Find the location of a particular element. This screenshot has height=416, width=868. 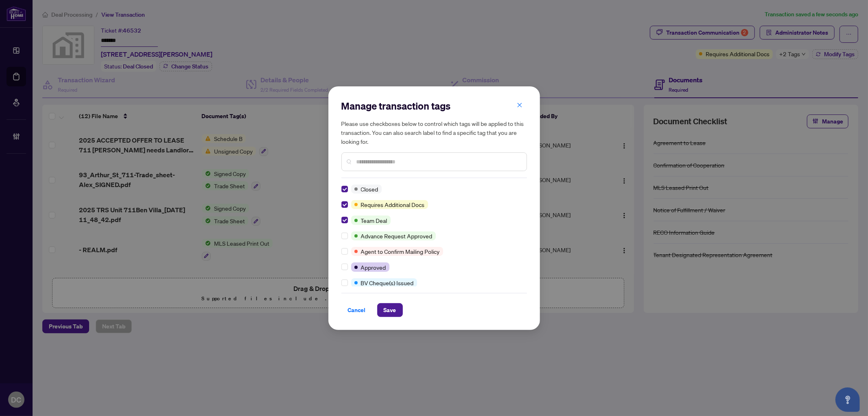

button: Save is located at coordinates (390, 310).